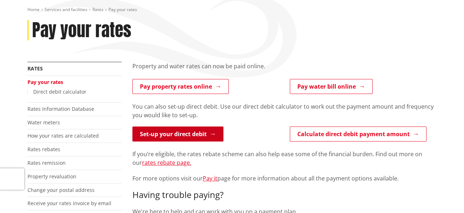  What do you see at coordinates (167, 162) in the screenshot?
I see `a: rates rebate page.` at bounding box center [167, 162].